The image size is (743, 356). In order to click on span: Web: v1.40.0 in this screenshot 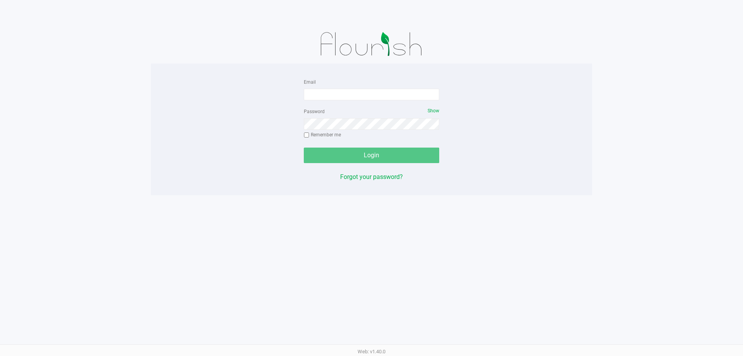, I will do `click(372, 351)`.